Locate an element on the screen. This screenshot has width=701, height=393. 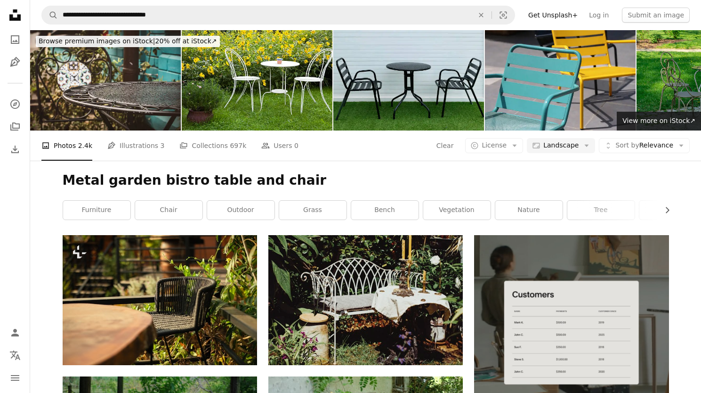
span: 3 is located at coordinates (163, 146).